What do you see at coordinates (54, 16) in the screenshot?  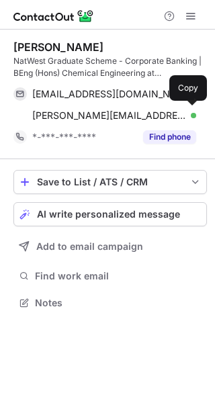 I see `img: ContactOut v5.3.10` at bounding box center [54, 16].